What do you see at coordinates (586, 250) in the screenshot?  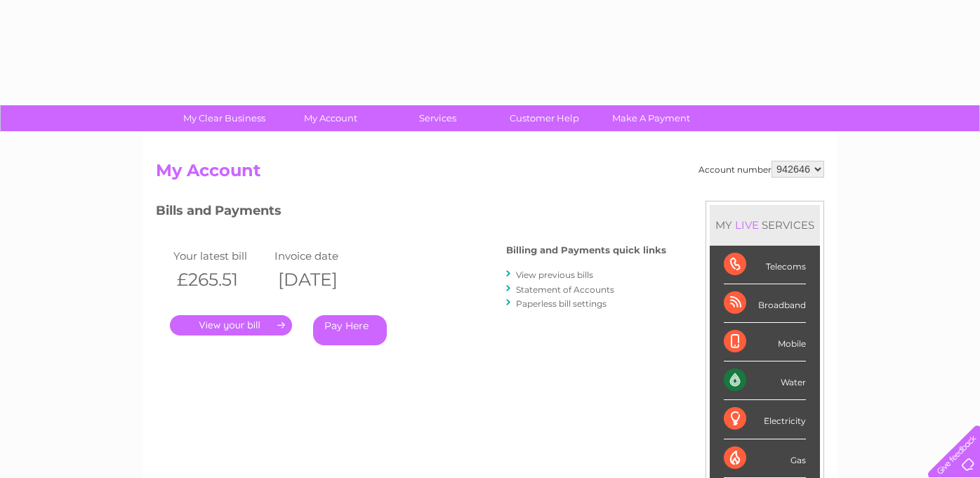 I see `h4: Billing and Payments quick links` at bounding box center [586, 250].